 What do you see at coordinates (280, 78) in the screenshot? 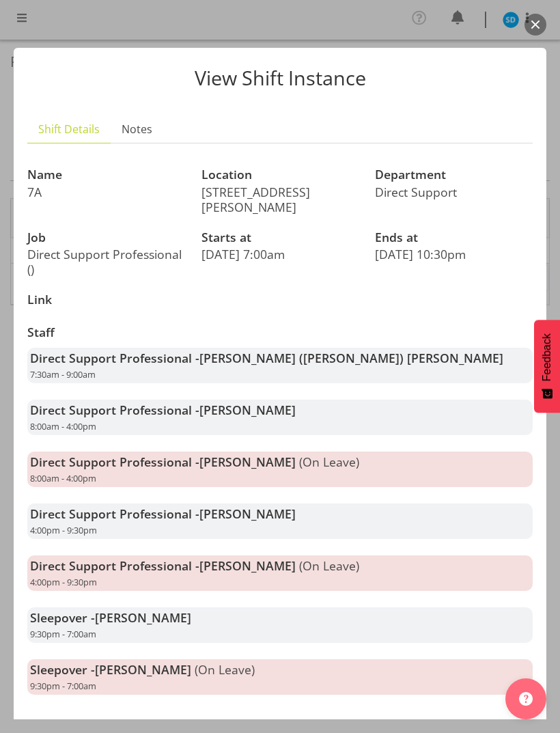
I see `p: View Shift Instance` at bounding box center [280, 78].